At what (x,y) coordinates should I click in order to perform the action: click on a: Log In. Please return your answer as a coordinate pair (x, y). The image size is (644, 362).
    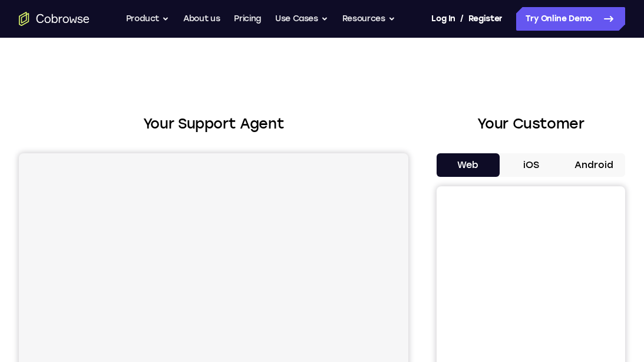
    Looking at the image, I should click on (443, 19).